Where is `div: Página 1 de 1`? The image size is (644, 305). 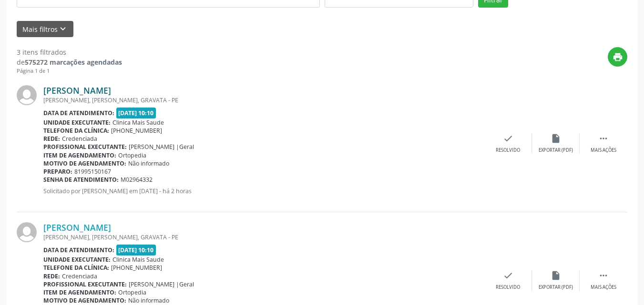 div: Página 1 de 1 is located at coordinates (69, 71).